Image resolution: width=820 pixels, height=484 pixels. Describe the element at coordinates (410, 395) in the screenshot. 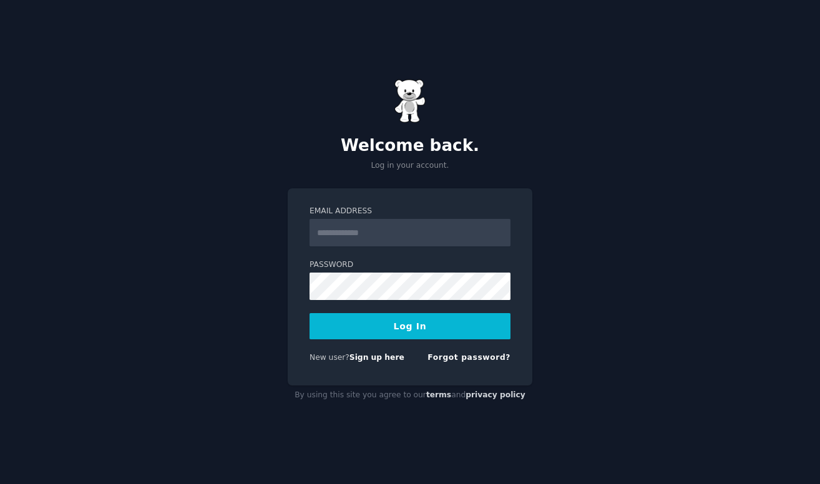

I see `div: By using this site you agree to our and` at that location.